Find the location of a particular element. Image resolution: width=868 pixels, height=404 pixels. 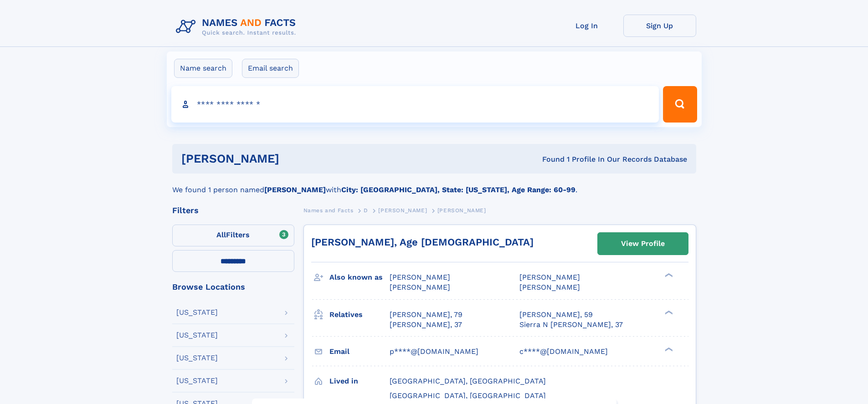

label: Filters is located at coordinates (233, 236).